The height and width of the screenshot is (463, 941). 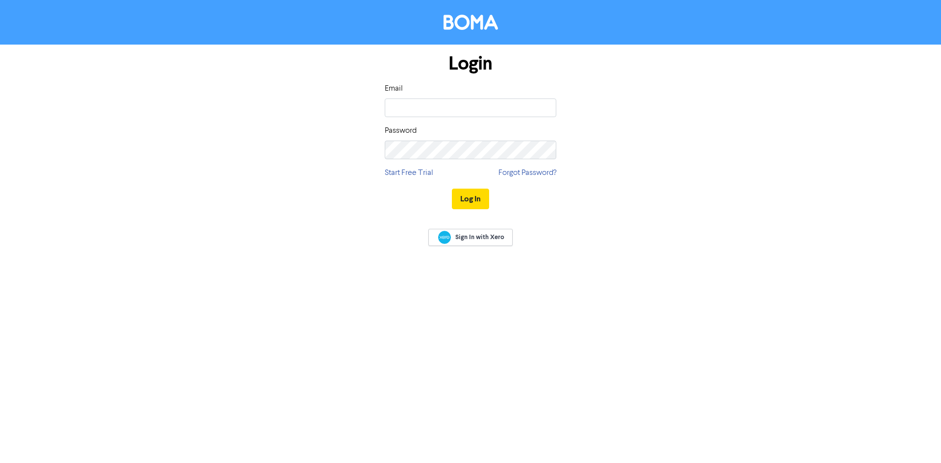 I want to click on img: Xero logo, so click(x=445, y=237).